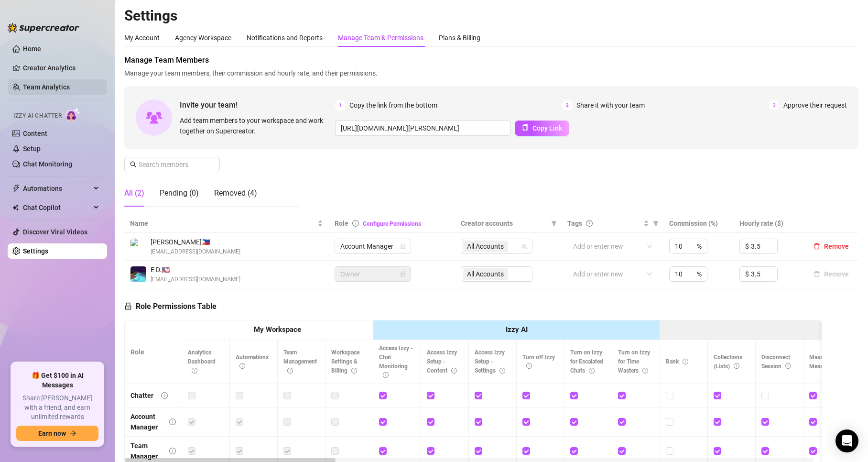 This screenshot has width=868, height=462. Describe the element at coordinates (35, 251) in the screenshot. I see `a: Settings` at that location.